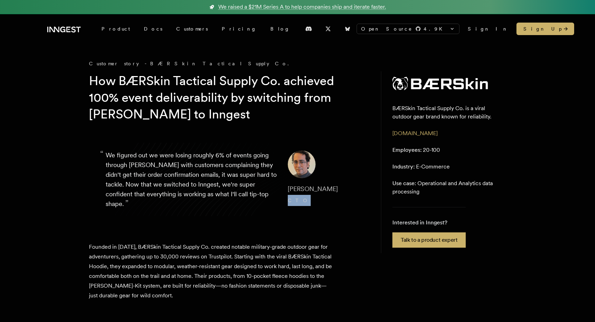 The image size is (595, 322). Describe the element at coordinates (347, 29) in the screenshot. I see `a: Bluesky` at that location.